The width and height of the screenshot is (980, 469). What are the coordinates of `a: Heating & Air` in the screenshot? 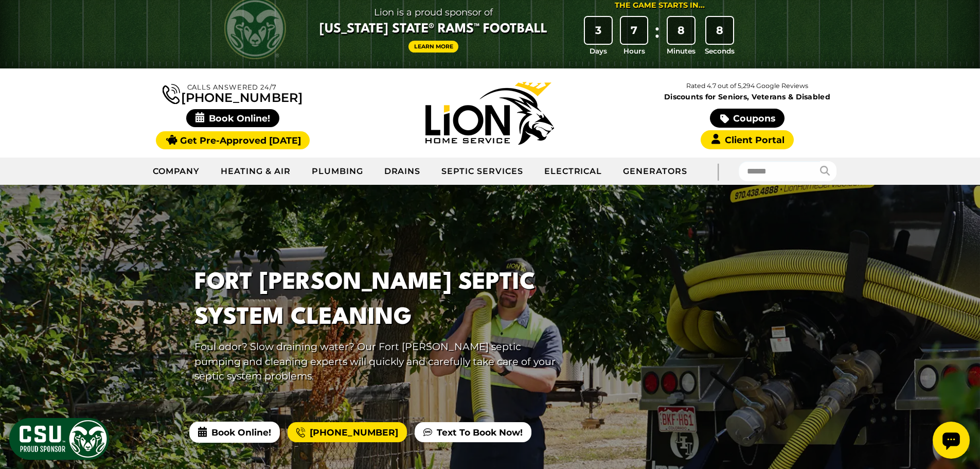 It's located at (255, 172).